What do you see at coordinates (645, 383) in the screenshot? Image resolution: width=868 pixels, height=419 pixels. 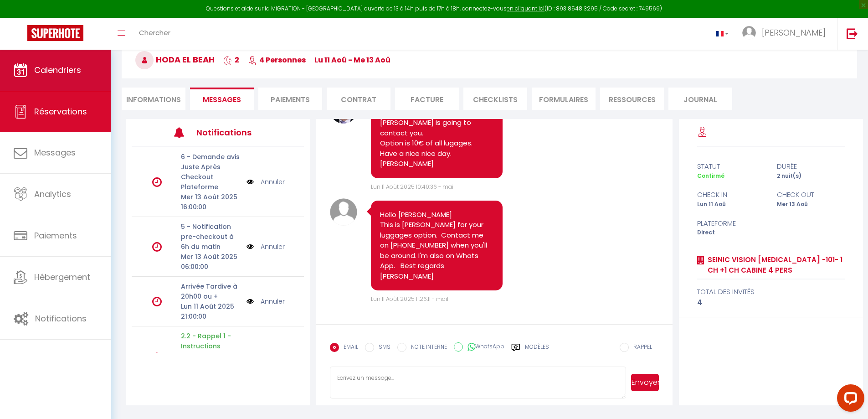 I see `button: Envoyer` at bounding box center [645, 383].